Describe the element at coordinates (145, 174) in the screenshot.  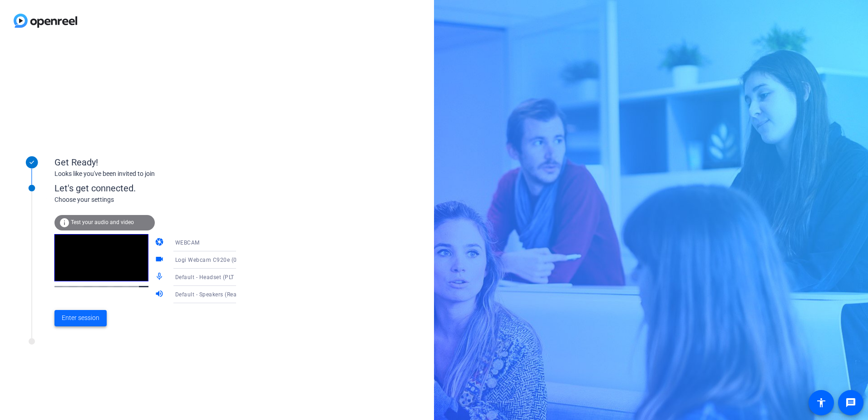
I see `div: Looks like you've been invited to join` at that location.